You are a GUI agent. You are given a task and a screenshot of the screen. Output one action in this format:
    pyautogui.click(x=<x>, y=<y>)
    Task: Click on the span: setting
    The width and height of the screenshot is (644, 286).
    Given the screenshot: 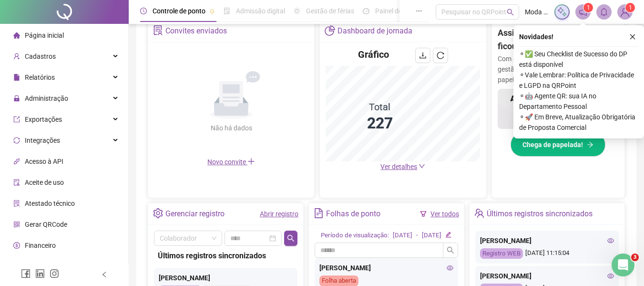 What is the action you would take?
    pyautogui.click(x=158, y=213)
    